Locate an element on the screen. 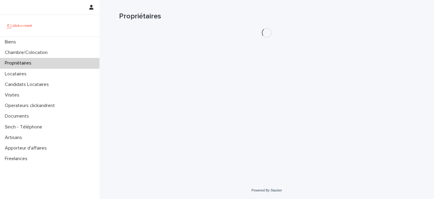  p: Biens is located at coordinates (11, 42).